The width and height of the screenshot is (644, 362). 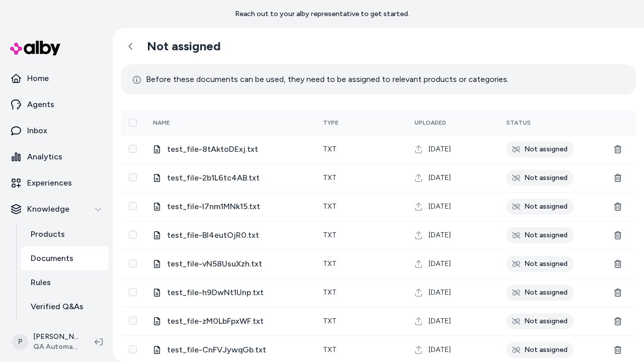 I want to click on p: Agents, so click(x=40, y=105).